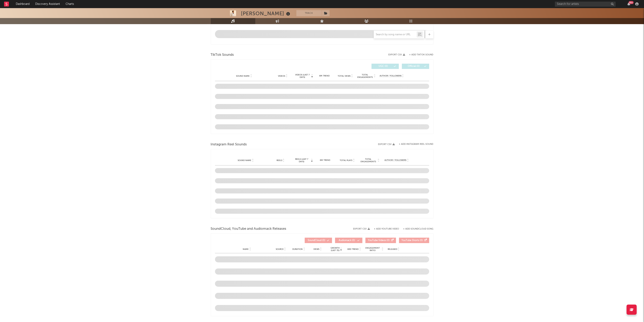  What do you see at coordinates (349, 240) in the screenshot?
I see `button: Audiomack(0)` at bounding box center [349, 240].